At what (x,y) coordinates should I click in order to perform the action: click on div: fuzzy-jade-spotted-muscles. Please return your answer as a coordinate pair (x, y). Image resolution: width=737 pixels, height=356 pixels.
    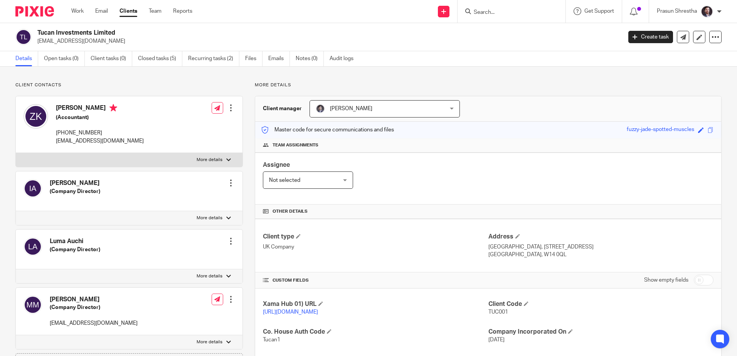
    Looking at the image, I should click on (661, 130).